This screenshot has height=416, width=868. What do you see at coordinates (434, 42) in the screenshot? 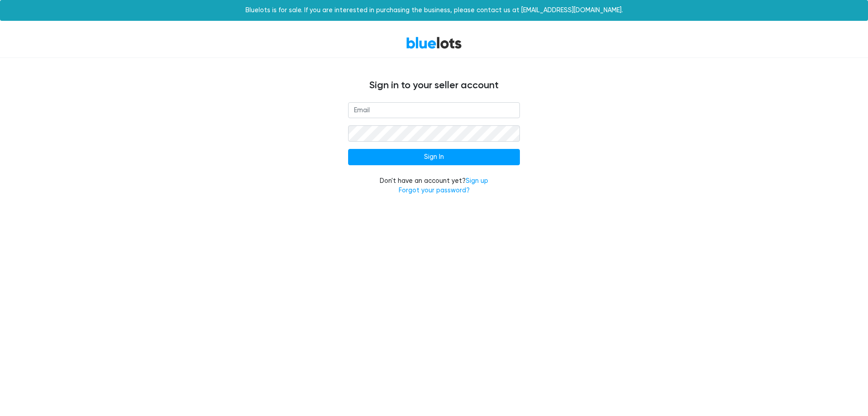
I see `a: BlueLots` at bounding box center [434, 42].